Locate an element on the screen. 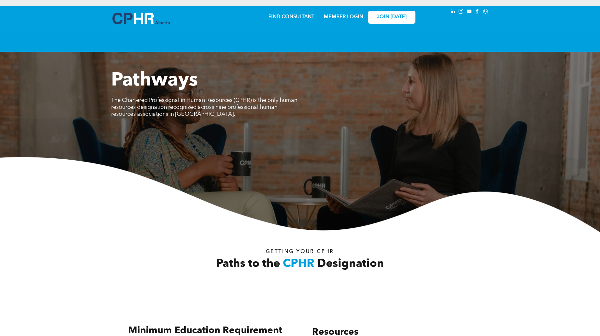  span: The Chartered Professional in Human Resources (CPHR) is the only human resources designation reco... is located at coordinates (204, 107).